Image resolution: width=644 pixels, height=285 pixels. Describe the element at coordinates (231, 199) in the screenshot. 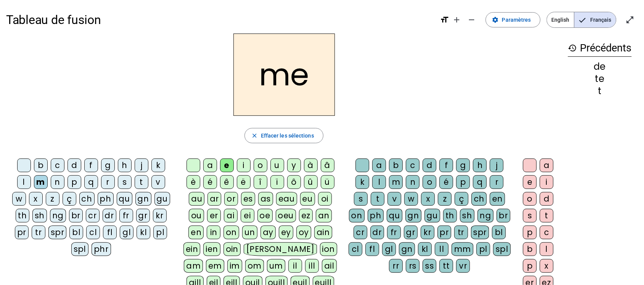

I see `div: or` at that location.